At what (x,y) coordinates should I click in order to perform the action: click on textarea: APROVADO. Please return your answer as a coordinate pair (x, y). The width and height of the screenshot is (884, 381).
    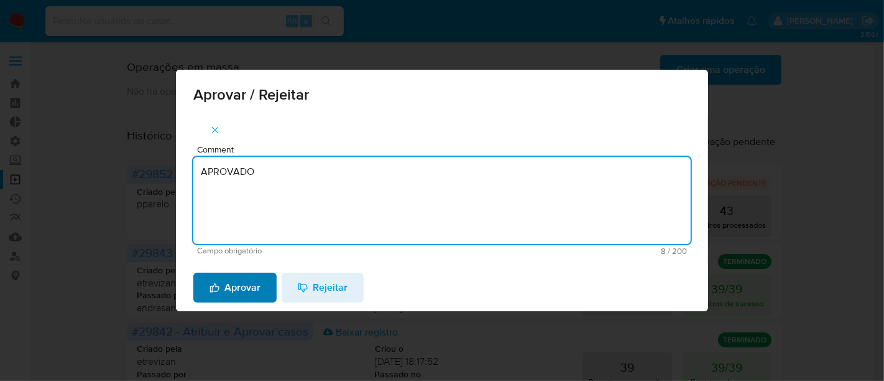
    Looking at the image, I should click on (442, 200).